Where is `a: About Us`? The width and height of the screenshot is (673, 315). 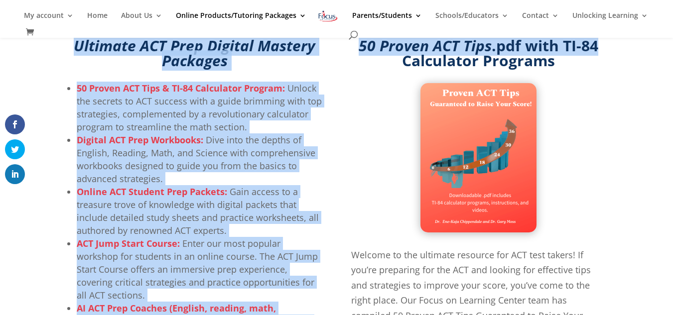
a: About Us is located at coordinates (142, 20).